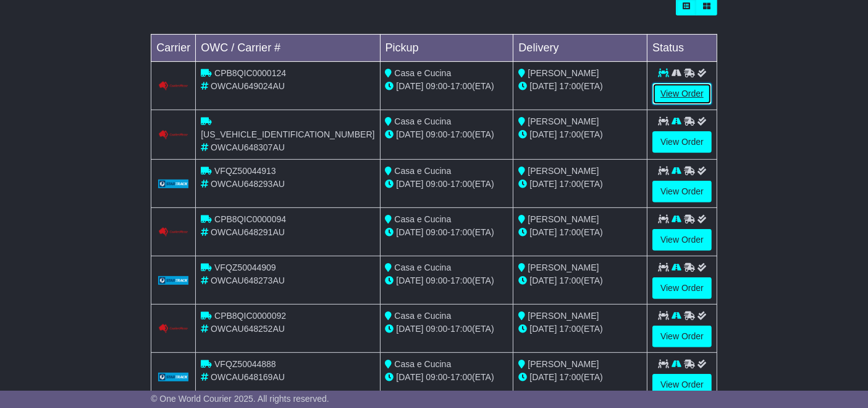 This screenshot has height=408, width=868. I want to click on span: CPB8QIC0000124, so click(250, 73).